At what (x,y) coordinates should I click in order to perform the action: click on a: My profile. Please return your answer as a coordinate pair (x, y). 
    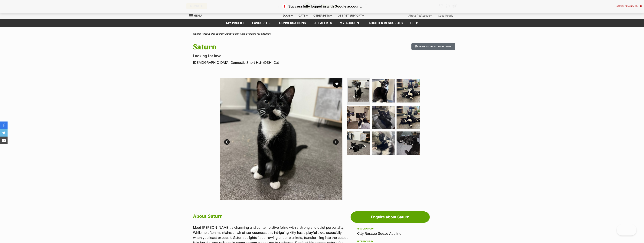
    Looking at the image, I should click on (235, 23).